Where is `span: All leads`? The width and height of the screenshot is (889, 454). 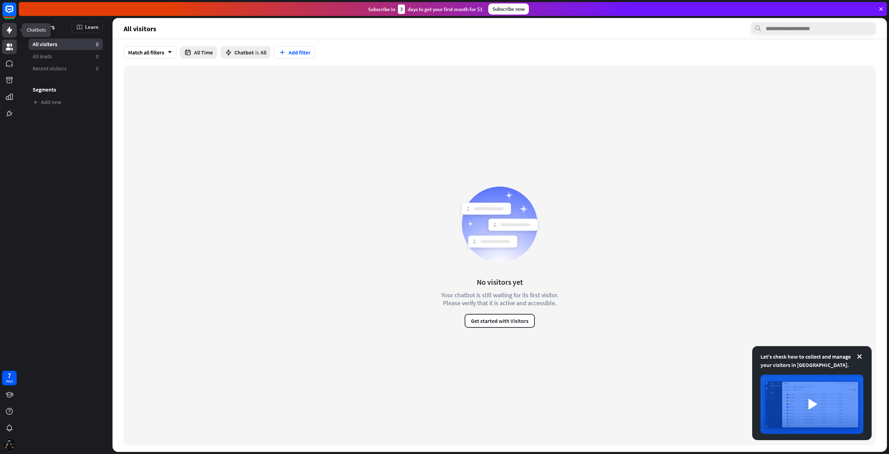
span: All leads is located at coordinates (42, 56).